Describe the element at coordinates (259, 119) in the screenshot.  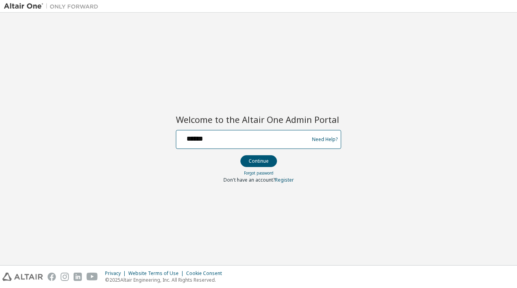
I see `h2: Welcome to the Altair One Admin Portal` at that location.